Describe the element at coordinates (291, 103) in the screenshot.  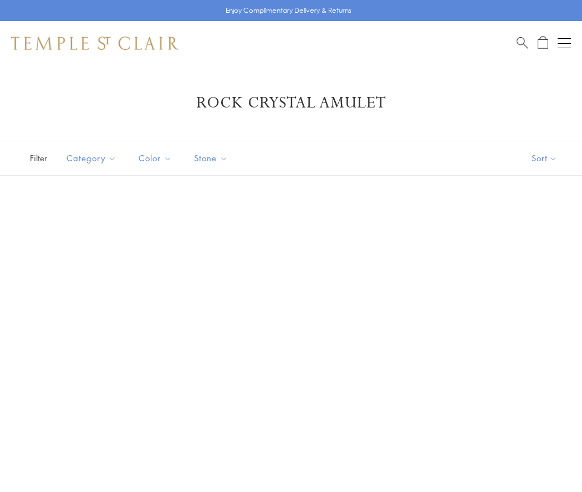
I see `h1: Rock Crystal Amulet` at that location.